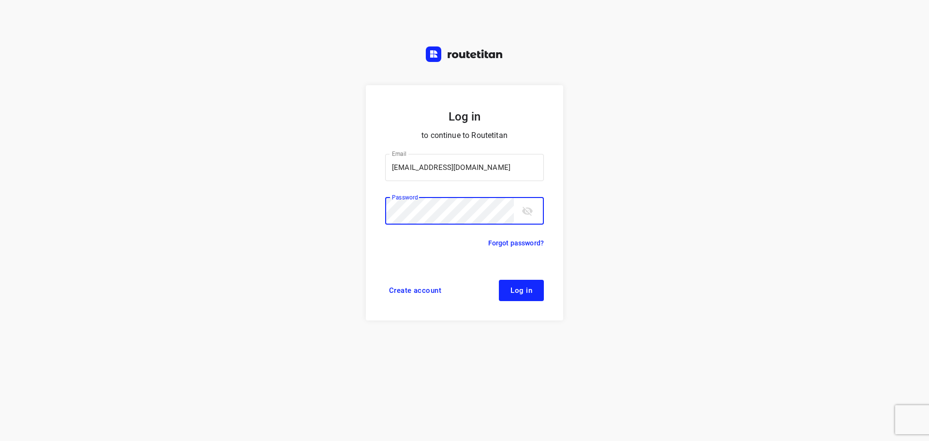 The width and height of the screenshot is (929, 441). What do you see at coordinates (521, 290) in the screenshot?
I see `button: Log in` at bounding box center [521, 290].